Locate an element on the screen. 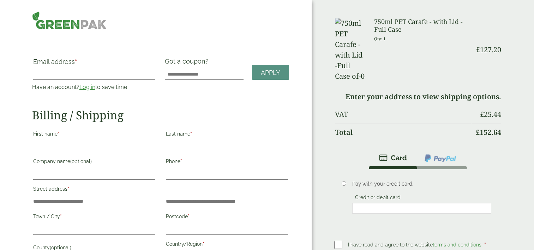 This screenshot has height=250, width=534. label: Got a coupon? is located at coordinates (188, 63).